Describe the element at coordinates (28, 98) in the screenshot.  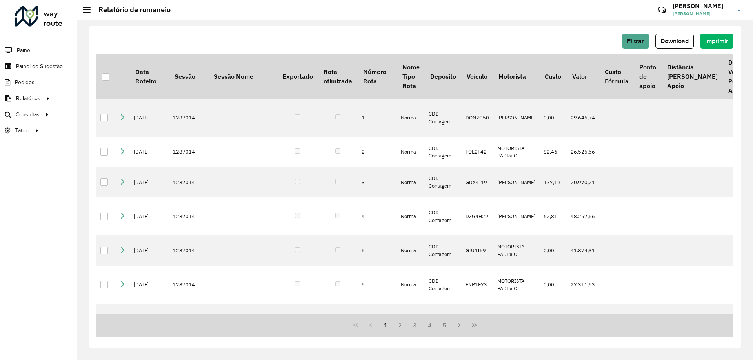
I see `span: Relatórios` at that location.